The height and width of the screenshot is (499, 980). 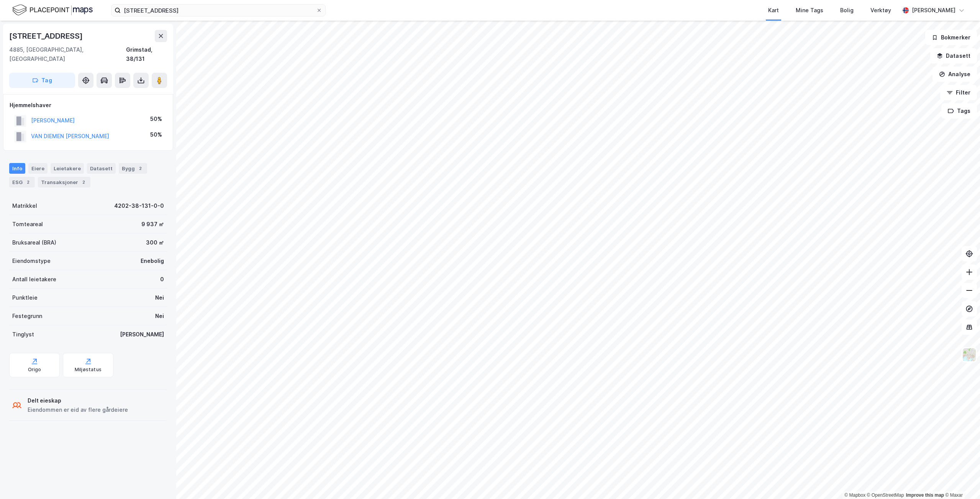 What do you see at coordinates (953, 56) in the screenshot?
I see `button: Datasett` at bounding box center [953, 56].